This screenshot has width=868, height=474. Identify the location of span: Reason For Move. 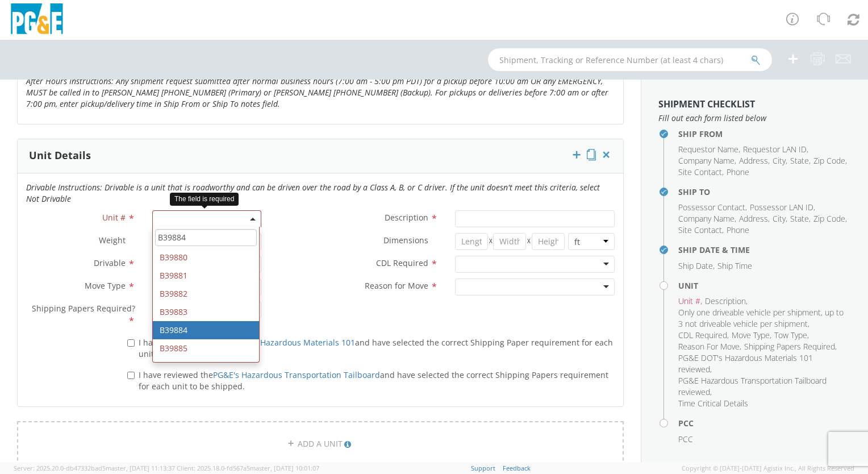
(709, 346).